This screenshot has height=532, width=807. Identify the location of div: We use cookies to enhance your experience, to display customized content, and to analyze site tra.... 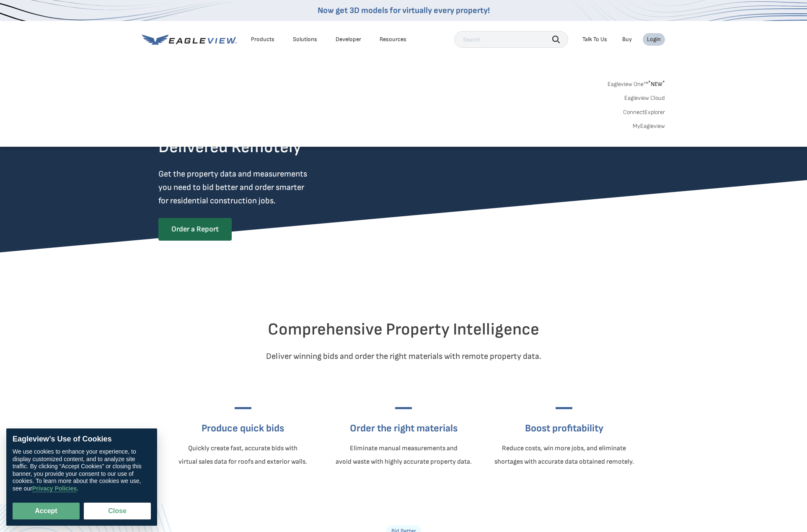
(81, 470).